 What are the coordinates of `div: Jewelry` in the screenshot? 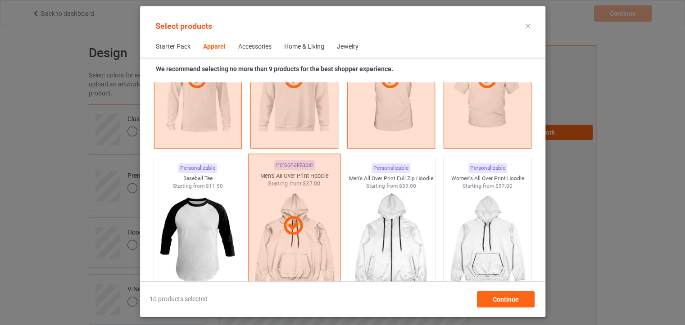 It's located at (348, 47).